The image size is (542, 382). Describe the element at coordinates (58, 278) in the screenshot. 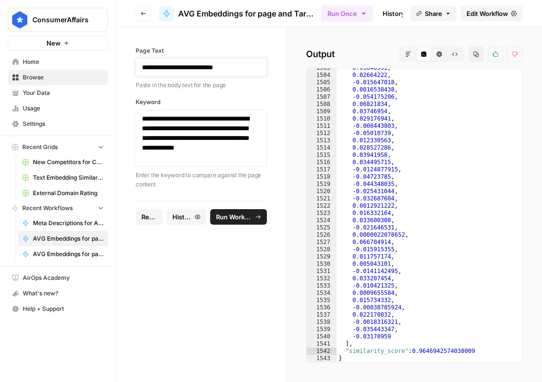

I see `a: AirOps Academy` at that location.